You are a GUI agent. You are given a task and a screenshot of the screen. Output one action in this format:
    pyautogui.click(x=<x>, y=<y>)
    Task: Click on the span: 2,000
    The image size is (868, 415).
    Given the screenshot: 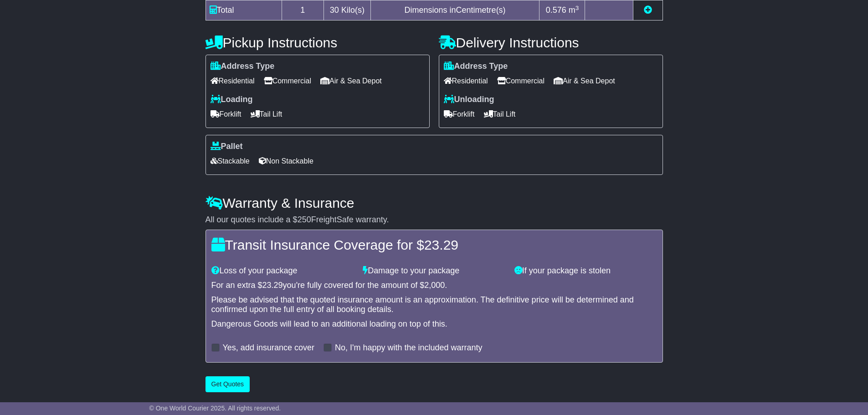 What is the action you would take?
    pyautogui.click(x=434, y=285)
    